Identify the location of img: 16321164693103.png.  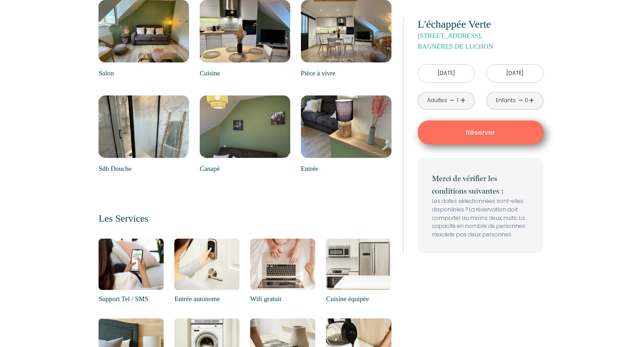
(131, 264).